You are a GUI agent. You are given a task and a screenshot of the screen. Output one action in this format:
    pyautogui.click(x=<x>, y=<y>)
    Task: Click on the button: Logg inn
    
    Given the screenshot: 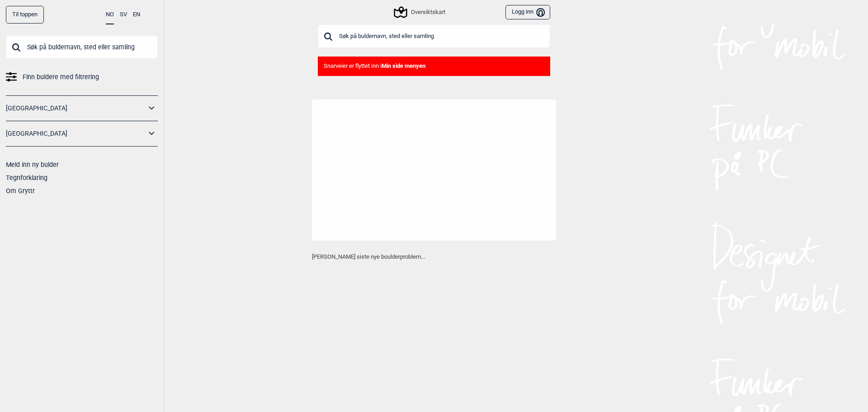 What is the action you would take?
    pyautogui.click(x=527, y=12)
    